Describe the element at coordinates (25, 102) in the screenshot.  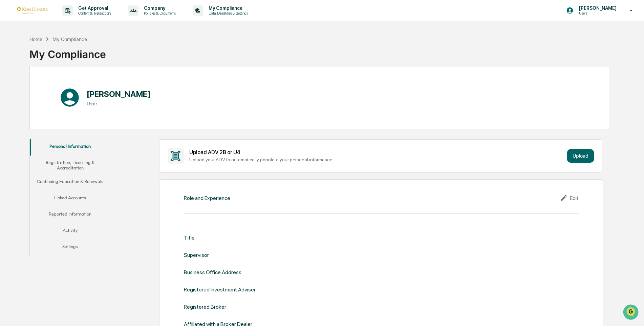
I see `a: 🔎Data Lookup` at that location.